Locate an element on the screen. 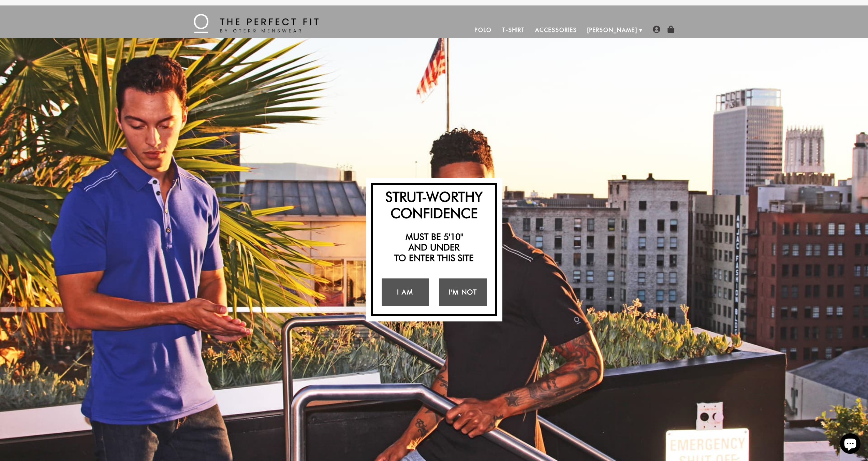 This screenshot has width=868, height=461. a: I Am is located at coordinates (405, 292).